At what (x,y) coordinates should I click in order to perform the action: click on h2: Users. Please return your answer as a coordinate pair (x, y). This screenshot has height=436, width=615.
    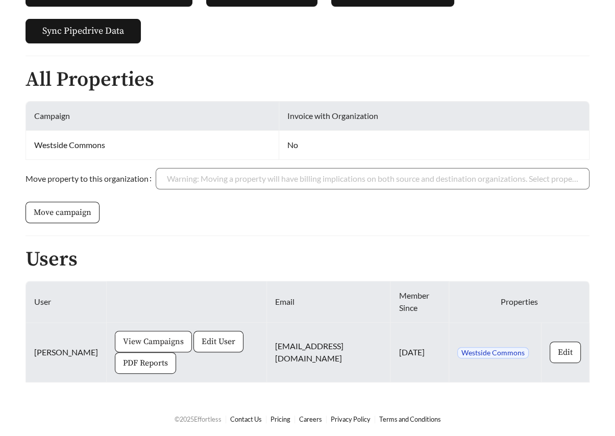
    Looking at the image, I should click on (307, 259).